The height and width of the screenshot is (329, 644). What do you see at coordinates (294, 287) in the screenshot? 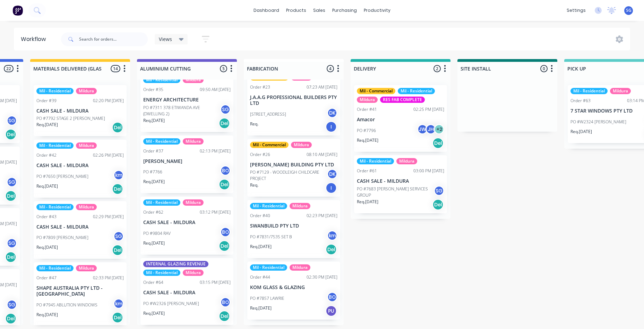
I see `p: KOM GLASS & GLAZING` at bounding box center [294, 287].